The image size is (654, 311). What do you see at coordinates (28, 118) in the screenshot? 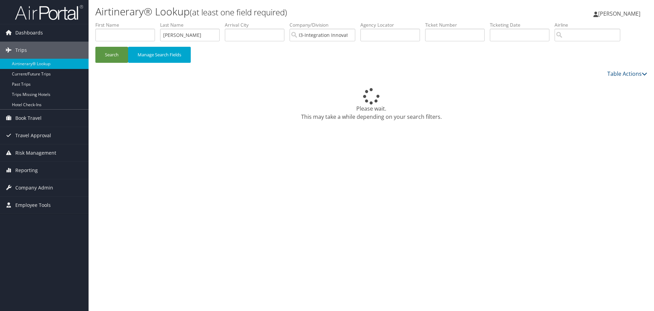
I see `span: Book Travel` at bounding box center [28, 118].